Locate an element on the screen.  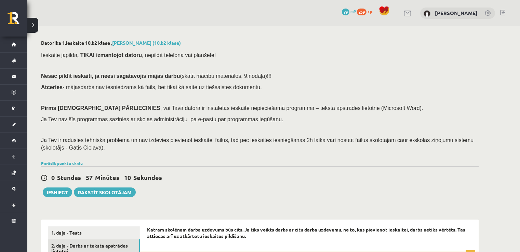
span: Nesāc pildīt ieskaiti, ja neesi sagatavojis mājas darbu is located at coordinates (110, 76).